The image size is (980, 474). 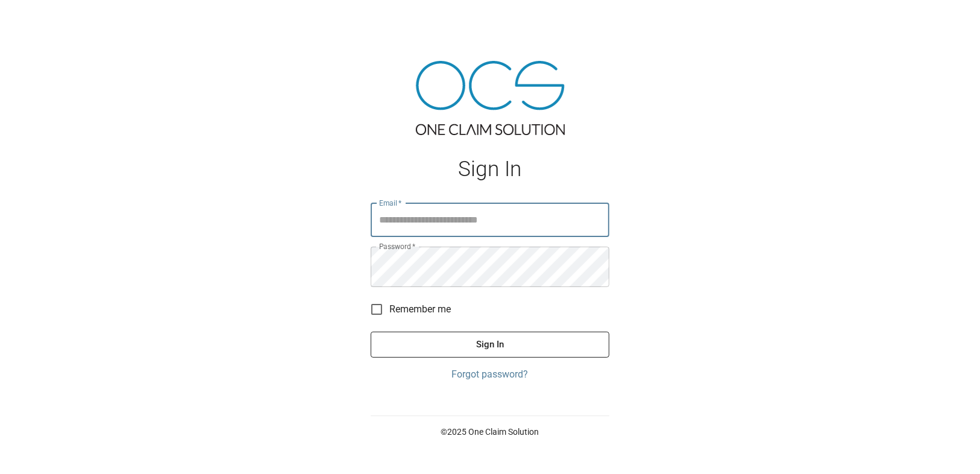 What do you see at coordinates (490, 344) in the screenshot?
I see `button: Sign In` at bounding box center [490, 344].